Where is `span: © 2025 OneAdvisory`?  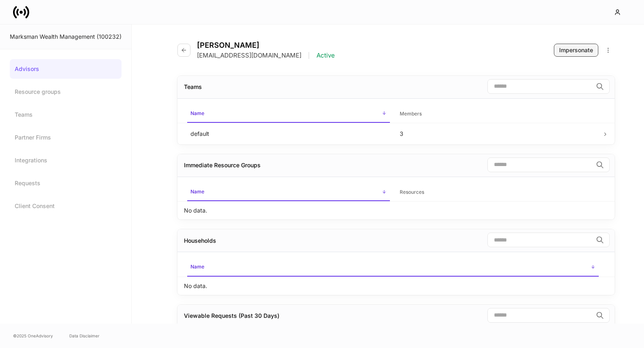
span: © 2025 OneAdvisory is located at coordinates (33, 336).